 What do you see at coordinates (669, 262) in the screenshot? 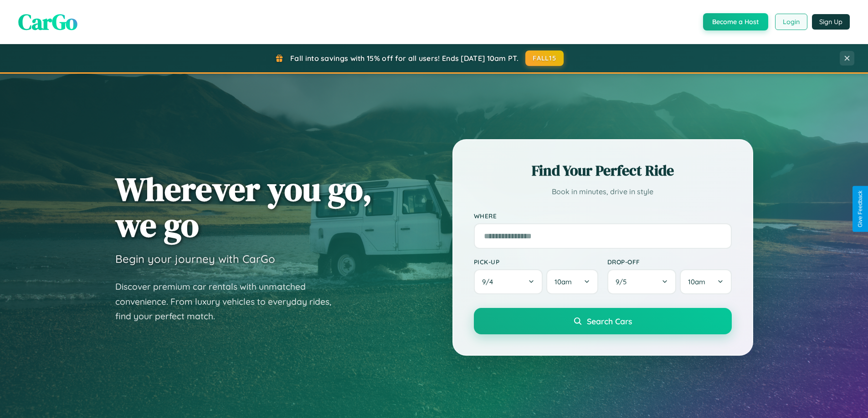
I see `label: Drop-off` at bounding box center [669, 262].